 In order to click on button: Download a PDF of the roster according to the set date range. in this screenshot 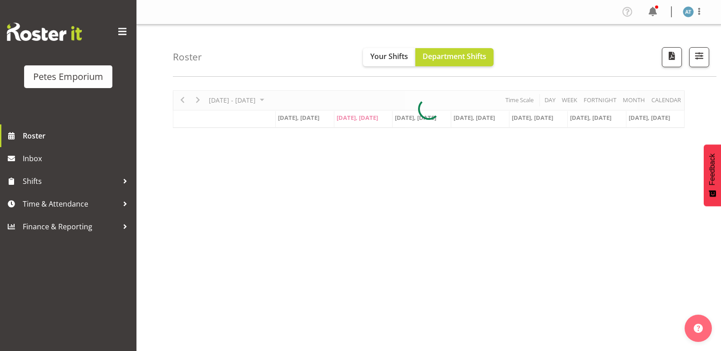, I will do `click(671, 57)`.